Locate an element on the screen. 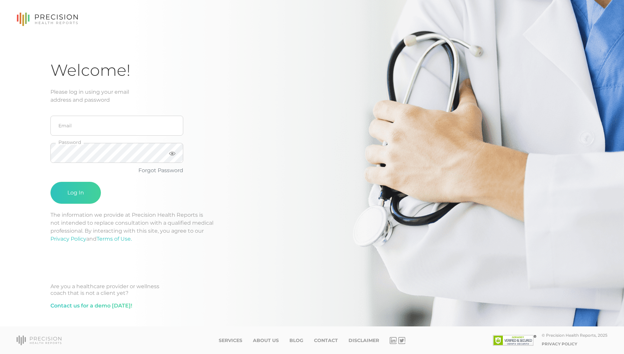 This screenshot has height=354, width=624. a: About Us is located at coordinates (266, 340).